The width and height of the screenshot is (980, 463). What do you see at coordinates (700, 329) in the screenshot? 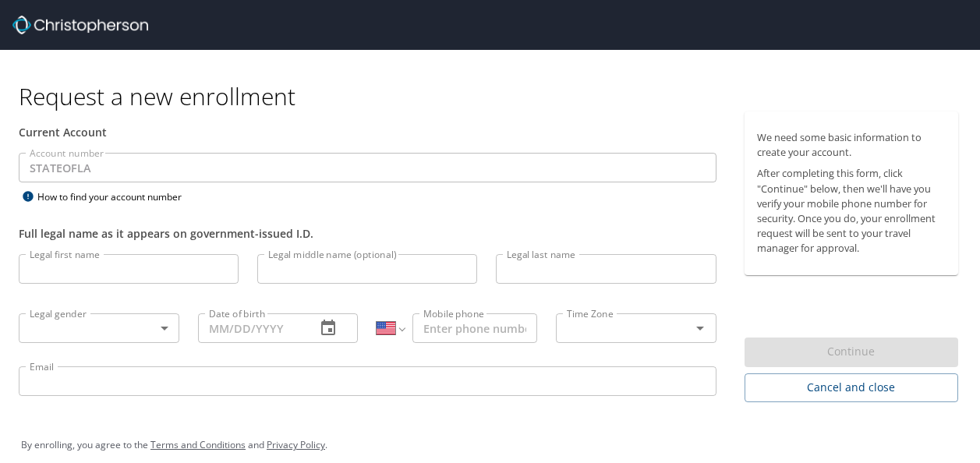
I see `button: Open` at bounding box center [700, 329].